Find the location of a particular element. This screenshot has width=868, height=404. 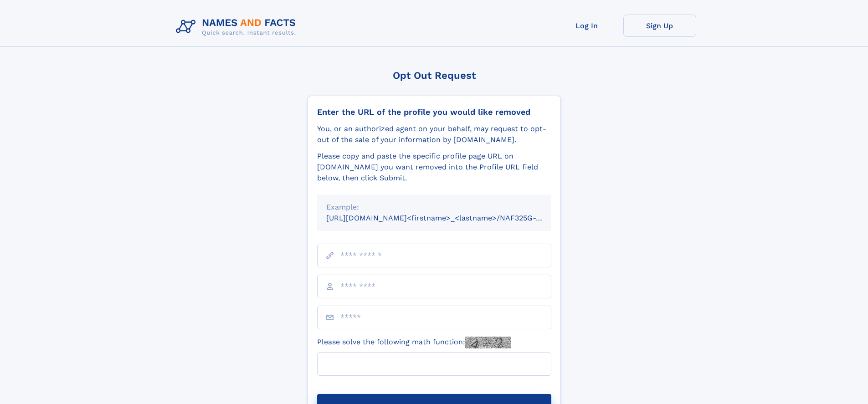

label: Please solve the following math function: is located at coordinates (414, 342).